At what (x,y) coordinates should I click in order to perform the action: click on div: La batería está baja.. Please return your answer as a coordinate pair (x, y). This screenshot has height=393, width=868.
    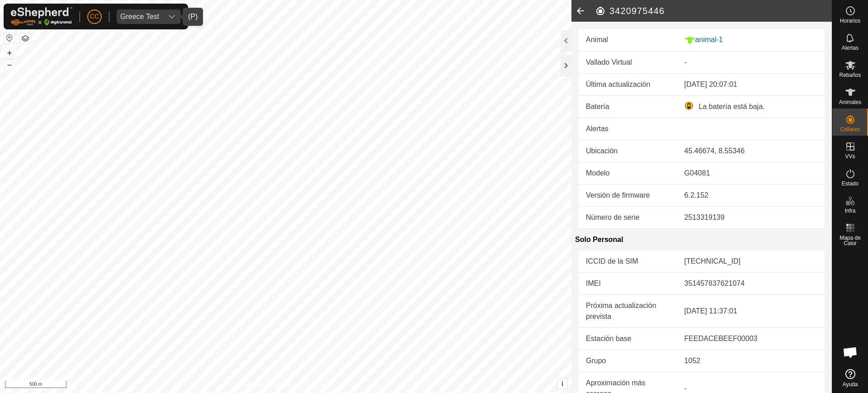
    Looking at the image, I should click on (750, 107).